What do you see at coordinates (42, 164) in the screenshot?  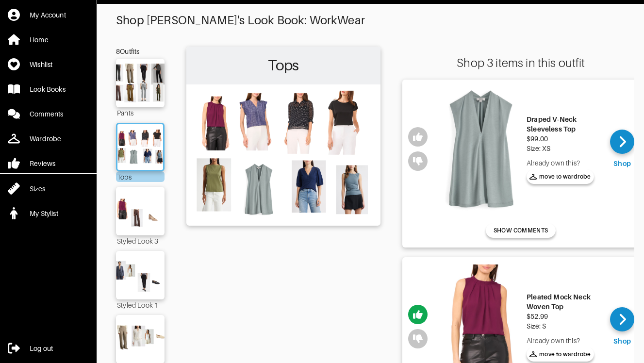 I see `div: Reviews` at bounding box center [42, 164].